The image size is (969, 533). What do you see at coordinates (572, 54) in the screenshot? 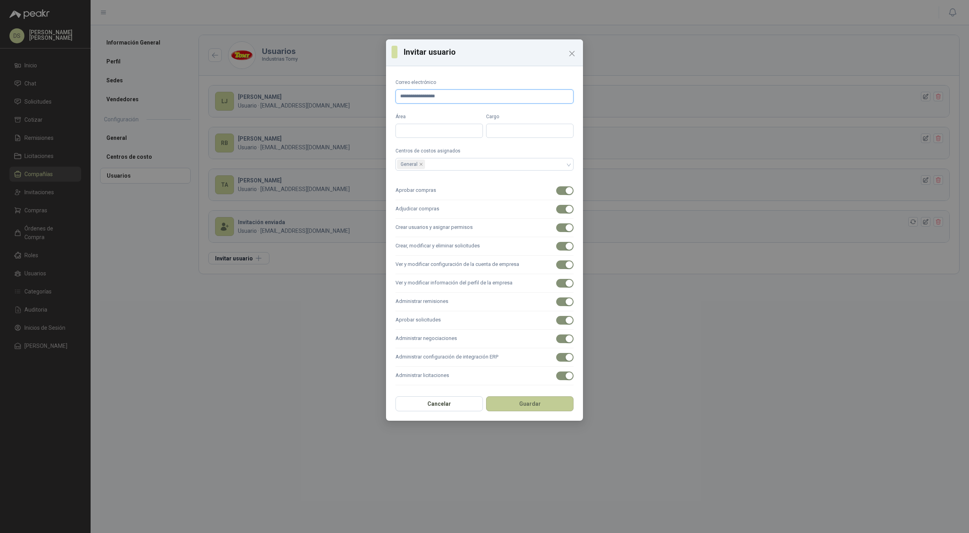
I see `button: Close` at bounding box center [572, 54].